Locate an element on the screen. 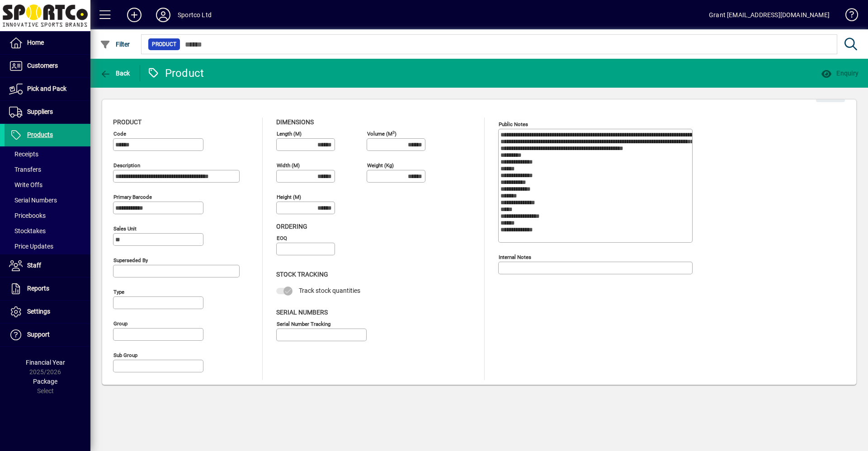 The height and width of the screenshot is (451, 868). button: Back is located at coordinates (115, 74).